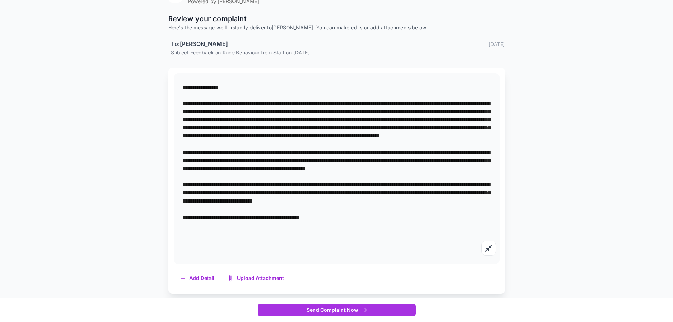 Image resolution: width=673 pixels, height=322 pixels. I want to click on button: Upload Attachment, so click(256, 278).